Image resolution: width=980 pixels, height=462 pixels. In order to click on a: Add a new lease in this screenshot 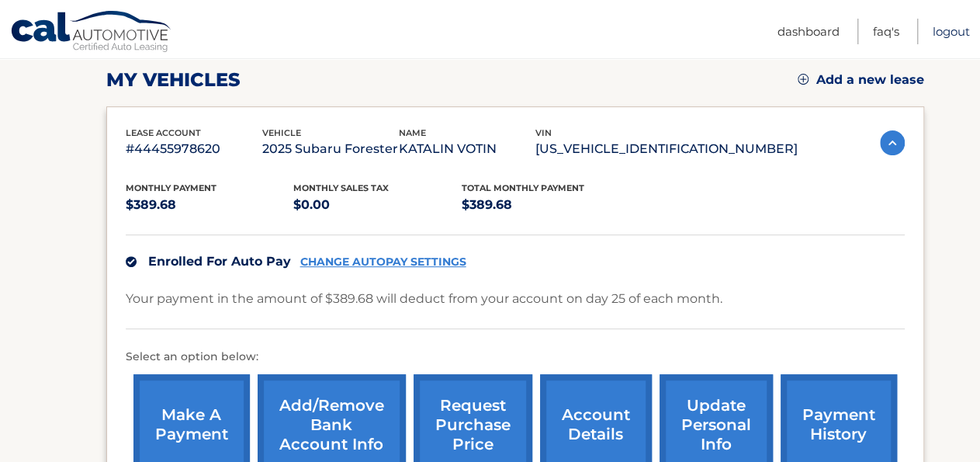, I will do `click(861, 80)`.